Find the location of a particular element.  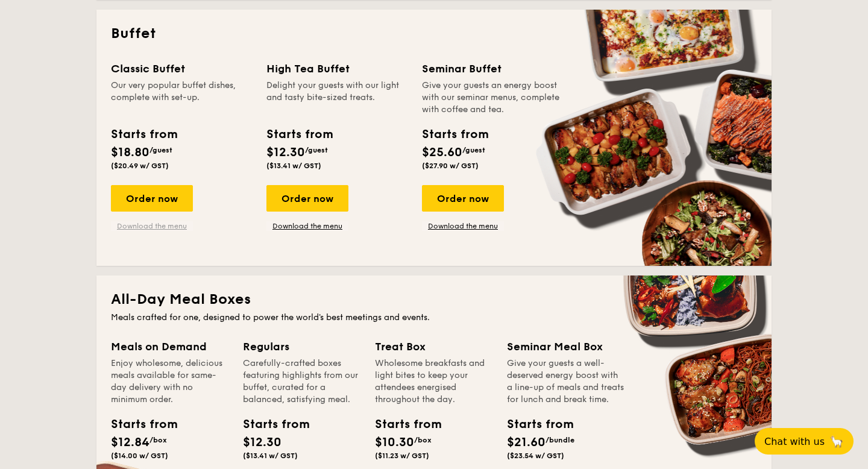

div: Meals on Demand is located at coordinates (170, 347).